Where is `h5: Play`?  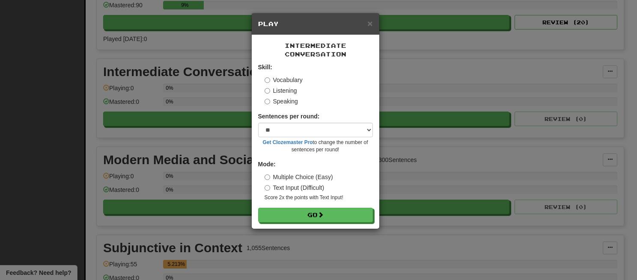
h5: Play is located at coordinates (315, 24).